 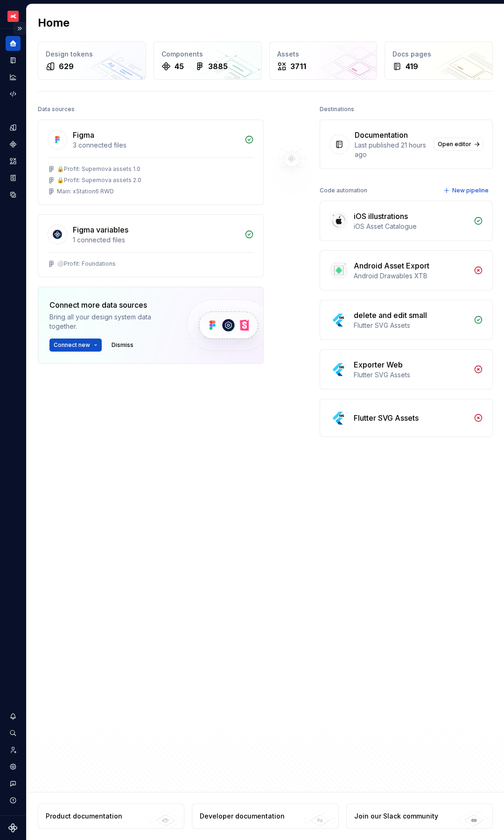 What do you see at coordinates (86, 192) in the screenshot?
I see `div: Main: xStation6 RWD` at bounding box center [86, 192].